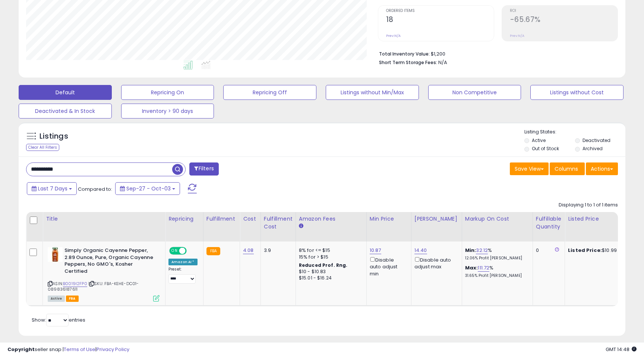  I want to click on span: OFF, so click(192, 251).